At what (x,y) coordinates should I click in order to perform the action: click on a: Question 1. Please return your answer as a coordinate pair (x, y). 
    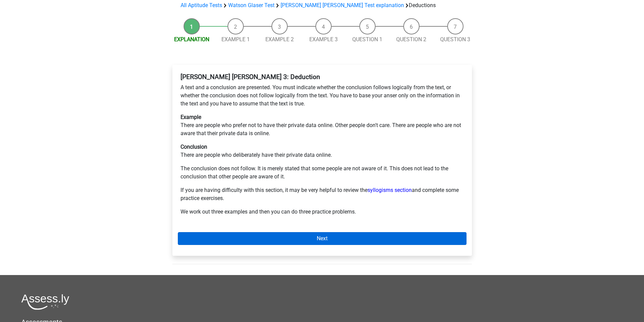
    Looking at the image, I should click on (367, 39).